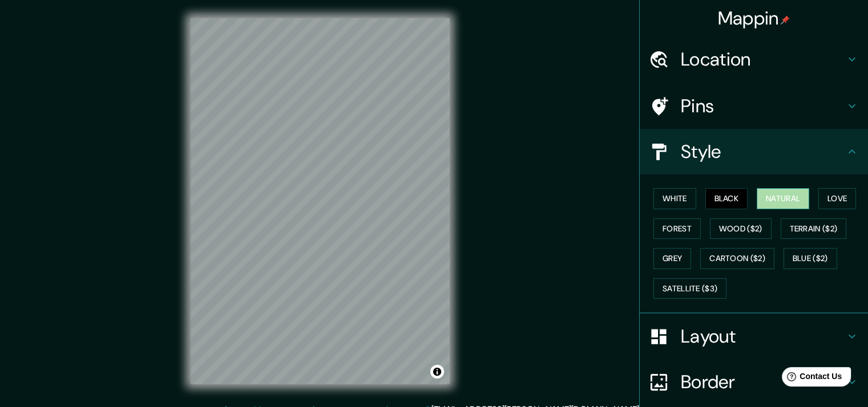 This screenshot has height=407, width=868. I want to click on div: Layout, so click(754, 336).